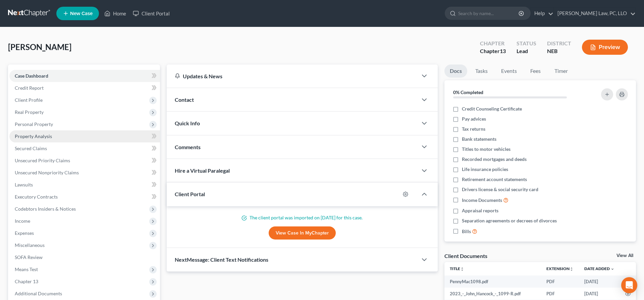 The height and width of the screenshot is (300, 644). I want to click on a: Events, so click(508, 71).